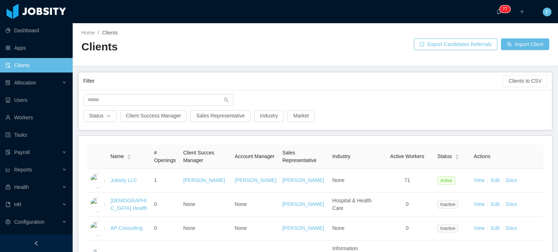 The height and width of the screenshot is (252, 558). Describe the element at coordinates (299, 157) in the screenshot. I see `span: Sales Representative` at that location.